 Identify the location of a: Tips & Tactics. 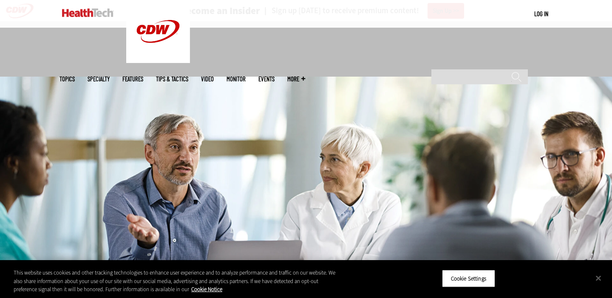
(172, 79).